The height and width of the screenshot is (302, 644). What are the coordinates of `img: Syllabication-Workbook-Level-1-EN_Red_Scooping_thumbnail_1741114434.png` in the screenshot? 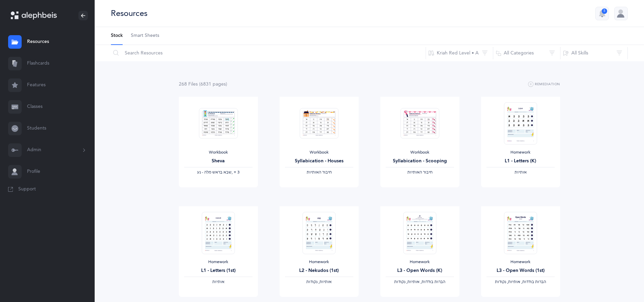 It's located at (419, 123).